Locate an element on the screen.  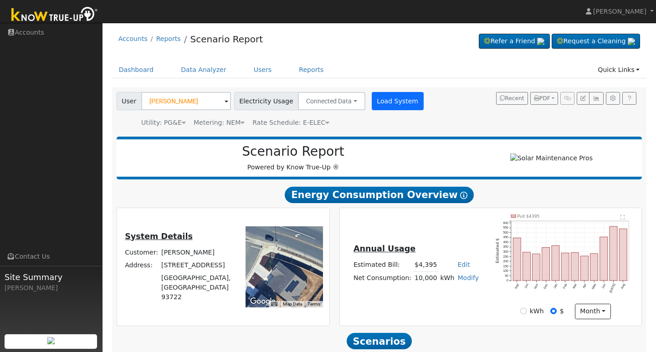
td: kWh is located at coordinates (447, 278).